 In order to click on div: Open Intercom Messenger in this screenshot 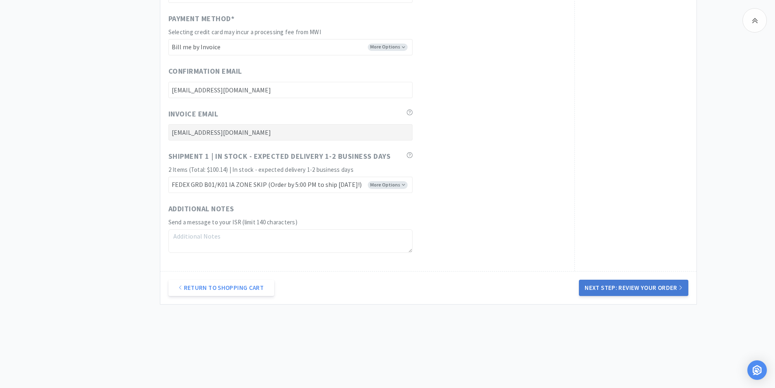, I will do `click(757, 370)`.